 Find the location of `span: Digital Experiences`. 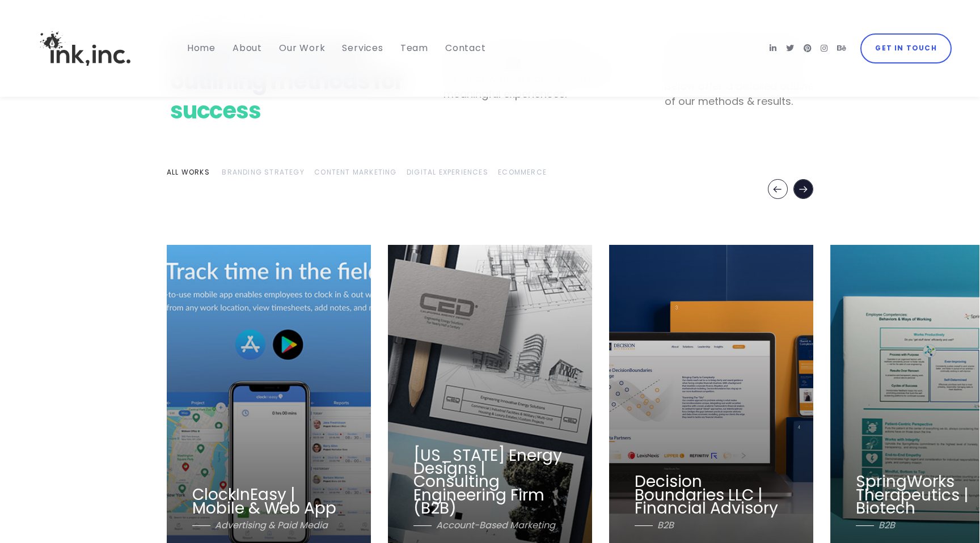

span: Digital Experiences is located at coordinates (448, 172).